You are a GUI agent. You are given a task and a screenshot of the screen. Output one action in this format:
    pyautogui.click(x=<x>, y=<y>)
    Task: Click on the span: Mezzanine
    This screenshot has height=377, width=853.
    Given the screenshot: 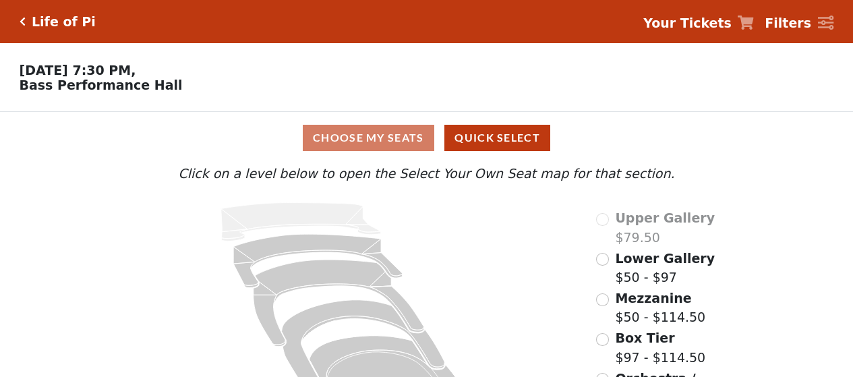 What is the action you would take?
    pyautogui.click(x=653, y=298)
    